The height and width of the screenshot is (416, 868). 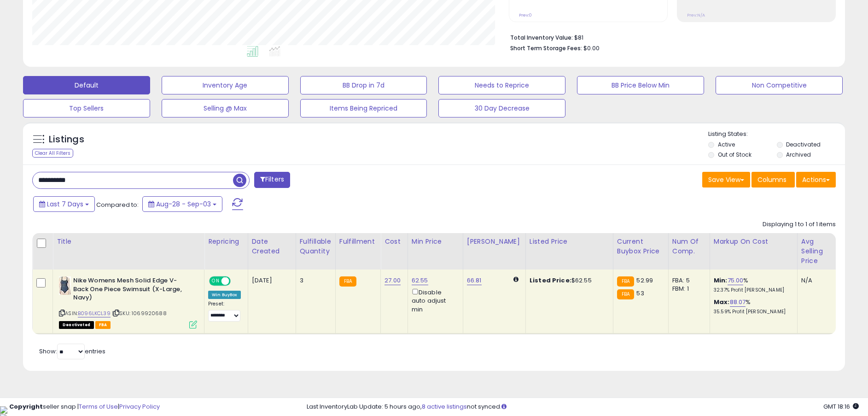 I want to click on div: $62.55, so click(x=568, y=281).